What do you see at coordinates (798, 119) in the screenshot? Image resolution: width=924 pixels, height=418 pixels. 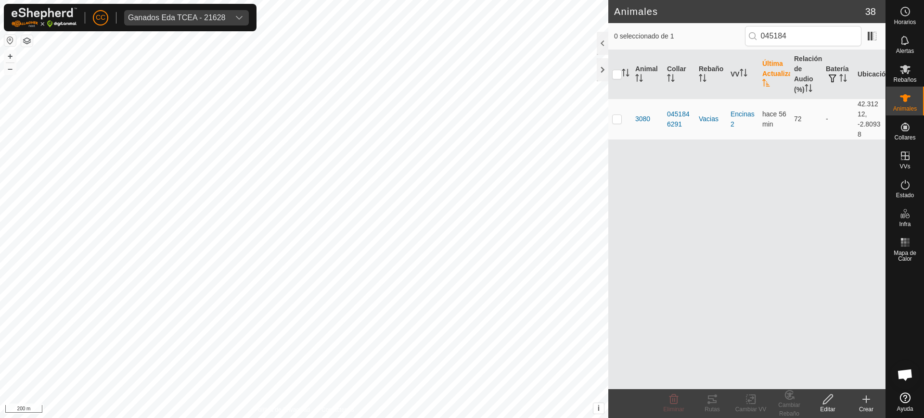 I see `span: 72` at bounding box center [798, 119].